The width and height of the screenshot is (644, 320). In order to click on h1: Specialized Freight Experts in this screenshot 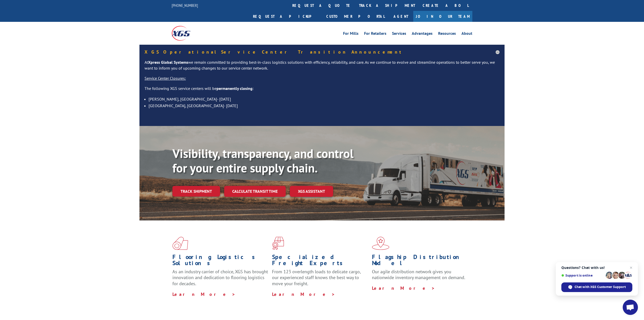, I will do `click(320, 261)`.